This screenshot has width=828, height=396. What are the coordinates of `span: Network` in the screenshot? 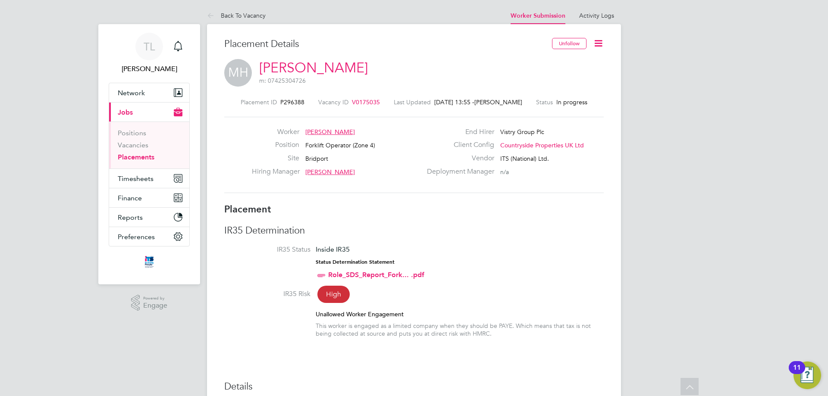 It's located at (131, 93).